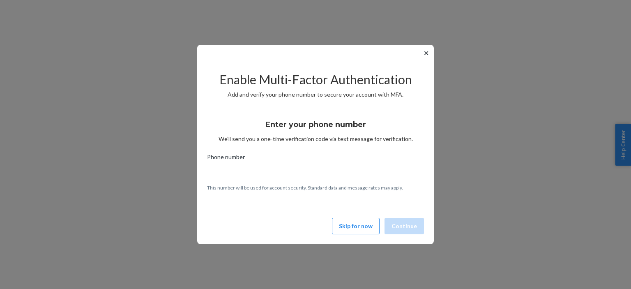 The image size is (631, 289). I want to click on p: Add and verify your phone number to secure your account with MFA., so click(315, 94).